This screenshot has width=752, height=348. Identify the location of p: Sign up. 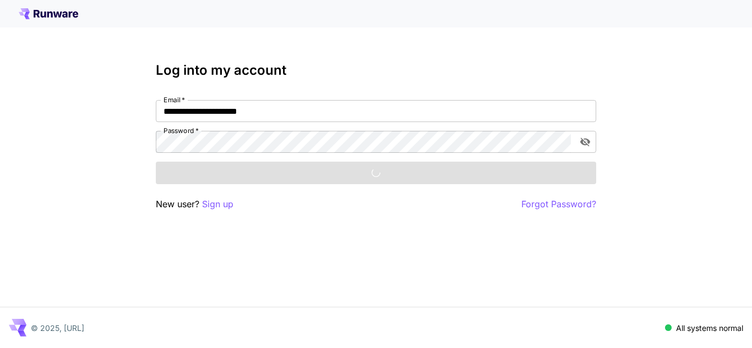
(217, 204).